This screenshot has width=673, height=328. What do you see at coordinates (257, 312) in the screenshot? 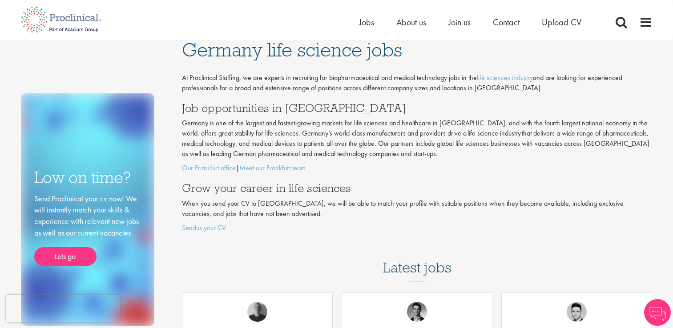
I see `a: Felix Zimmer` at bounding box center [257, 312].